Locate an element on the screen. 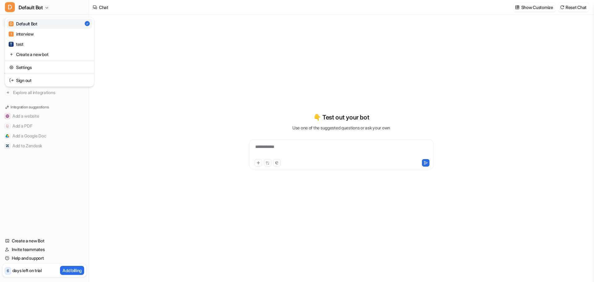 The width and height of the screenshot is (594, 282). div: Default Bot is located at coordinates (23, 24).